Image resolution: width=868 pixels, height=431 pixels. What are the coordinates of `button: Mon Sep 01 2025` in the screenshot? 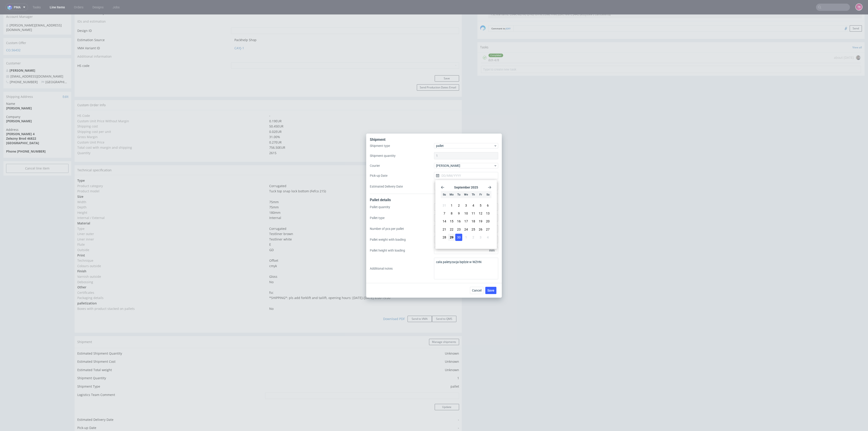 It's located at (452, 205).